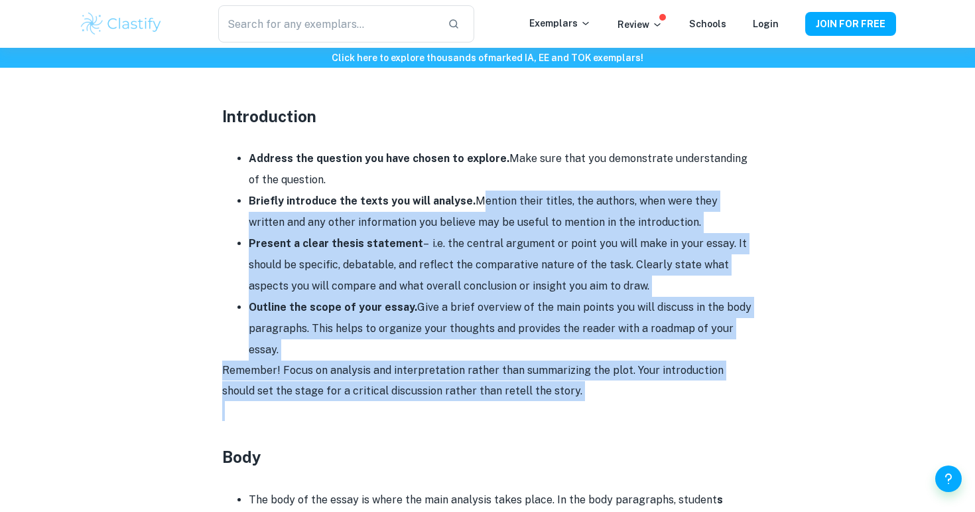  What do you see at coordinates (121, 24) in the screenshot?
I see `img: Clastify logo` at bounding box center [121, 24].